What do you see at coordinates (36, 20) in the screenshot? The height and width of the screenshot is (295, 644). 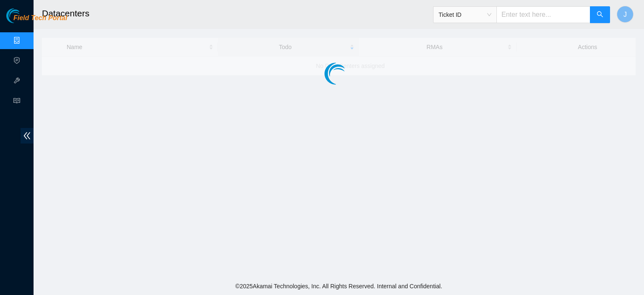 I see `a: Akamai TechnologiesField Tech Portal` at bounding box center [36, 20].